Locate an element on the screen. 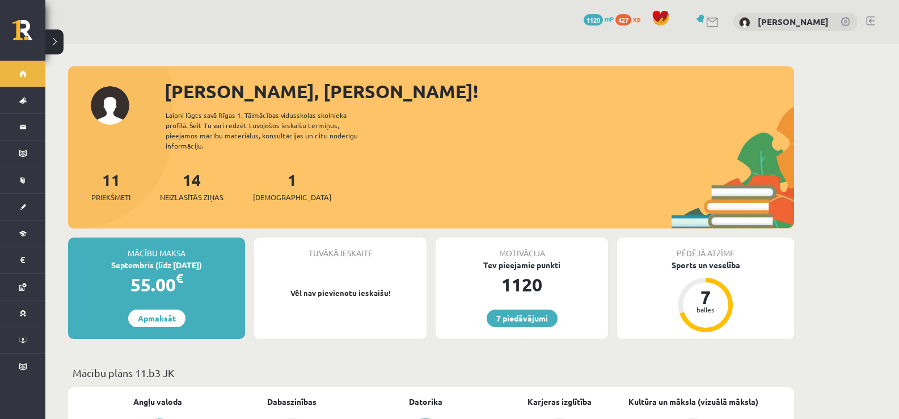 The width and height of the screenshot is (899, 419). p: Mācību plāns 11.b3 JK is located at coordinates (431, 372).